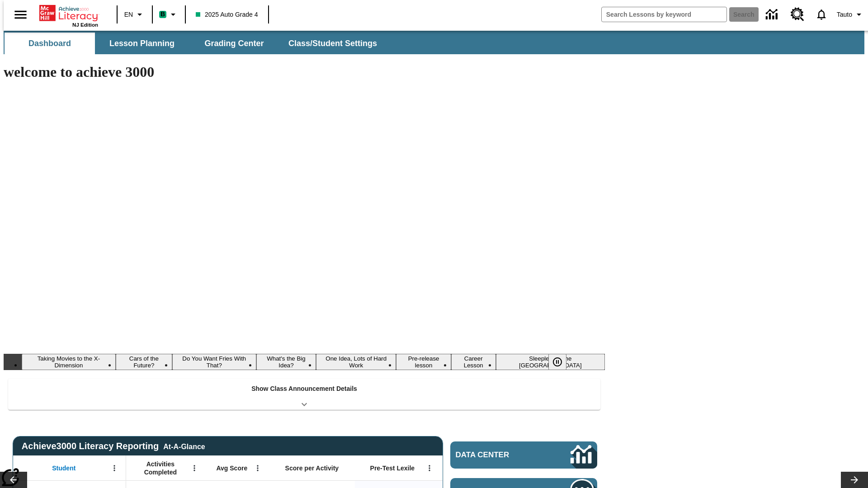  I want to click on span: Achieve3000 Literacy Reporting, so click(113, 446).